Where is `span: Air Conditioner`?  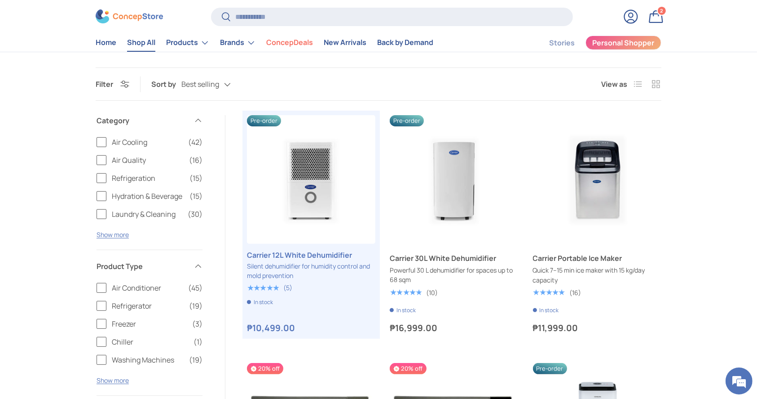
span: Air Conditioner is located at coordinates (147, 288).